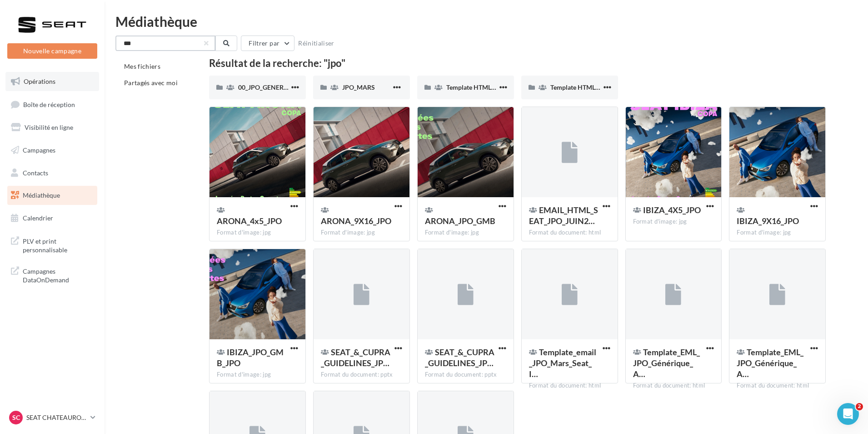  What do you see at coordinates (52, 128) in the screenshot?
I see `a: Visibilité en ligne` at bounding box center [52, 128].